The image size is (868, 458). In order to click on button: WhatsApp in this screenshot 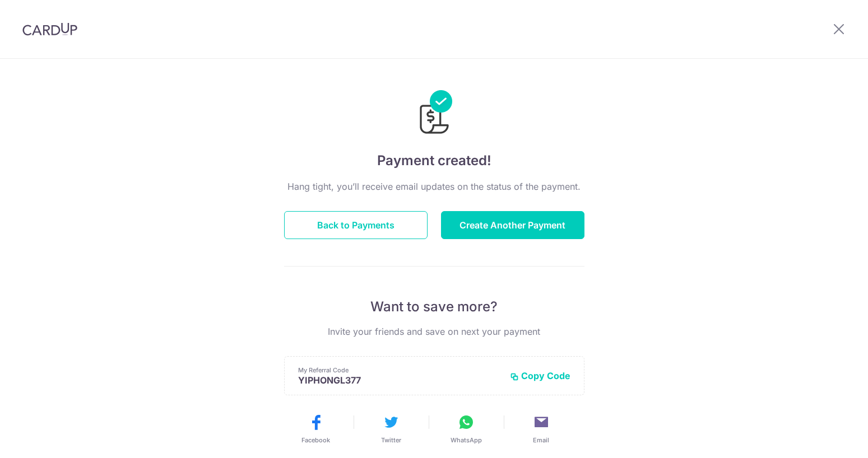, I will do `click(467, 429)`.